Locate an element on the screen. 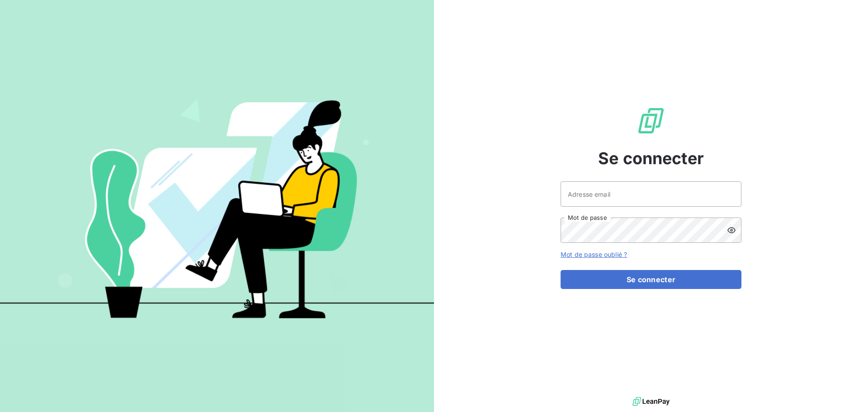 This screenshot has height=412, width=868. img: Logo LeanPay is located at coordinates (651, 121).